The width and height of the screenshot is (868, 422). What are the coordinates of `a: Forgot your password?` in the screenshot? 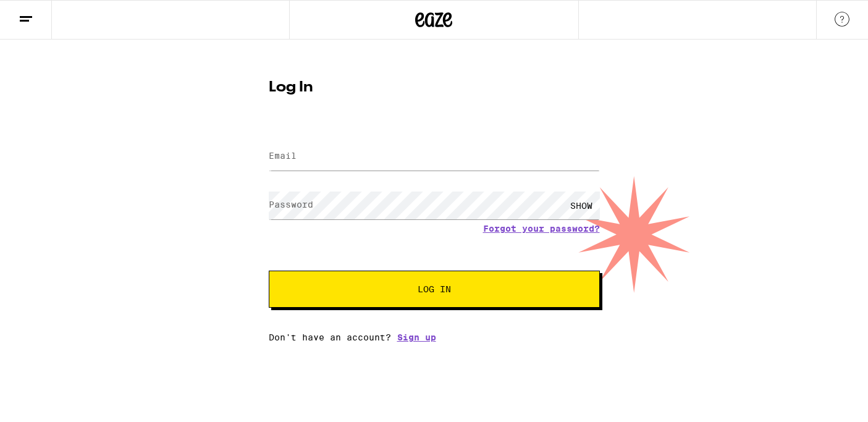 It's located at (541, 228).